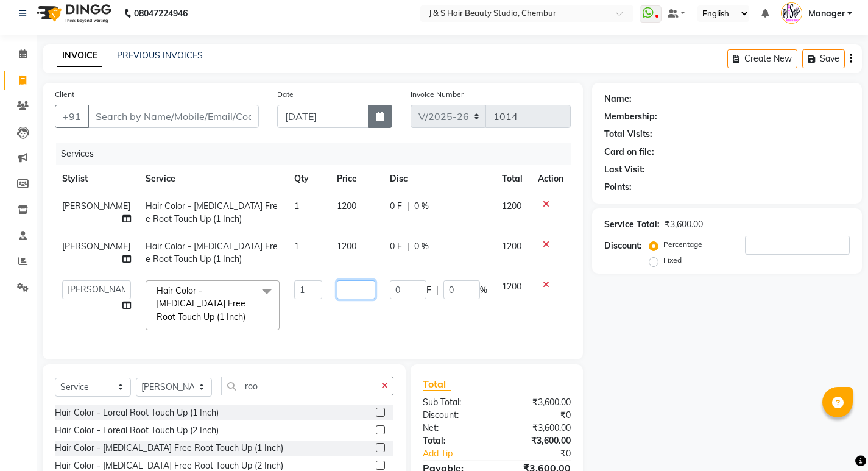 The width and height of the screenshot is (868, 471). I want to click on div: Name:, so click(618, 98).